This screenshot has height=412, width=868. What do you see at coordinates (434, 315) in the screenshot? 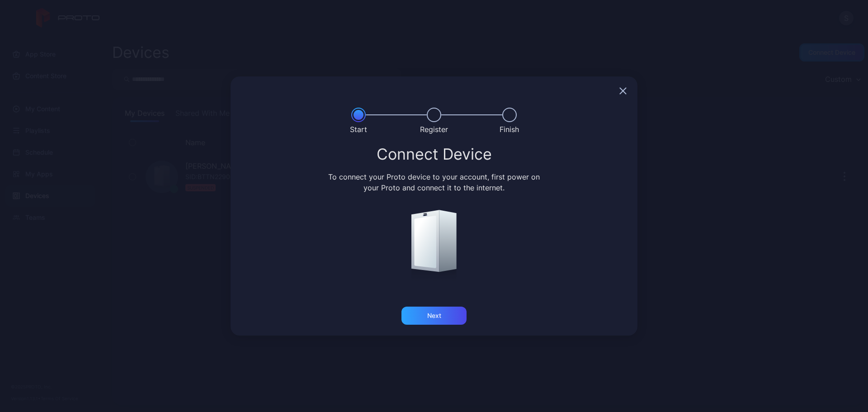
I see `button: Next` at bounding box center [434, 315].